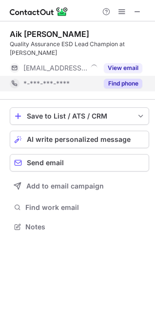 Image resolution: width=155 pixels, height=310 pixels. I want to click on button: AI write personalized message, so click(79, 140).